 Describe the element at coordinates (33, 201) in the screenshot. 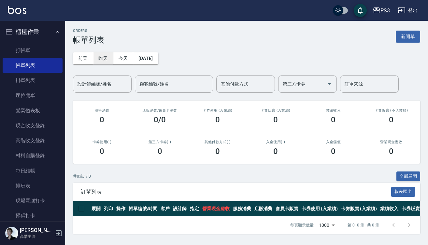

I see `a: 現場電腦打卡` at that location.